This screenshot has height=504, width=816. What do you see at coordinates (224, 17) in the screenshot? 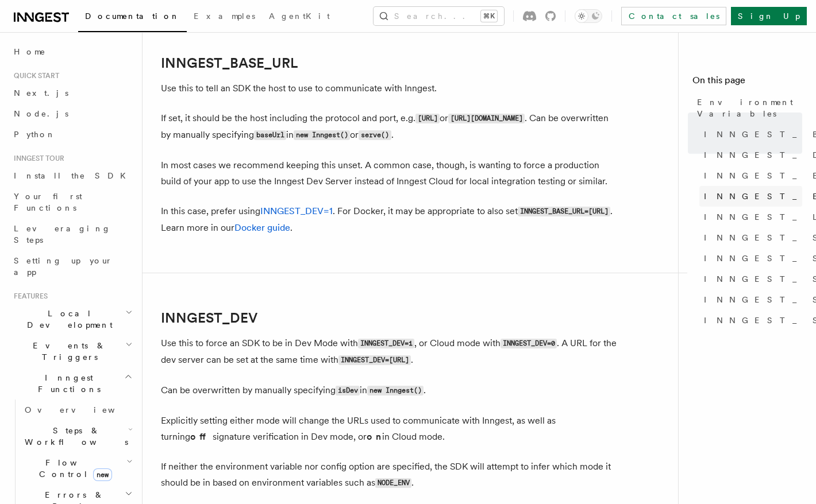
I see `a: Examples` at bounding box center [224, 17].